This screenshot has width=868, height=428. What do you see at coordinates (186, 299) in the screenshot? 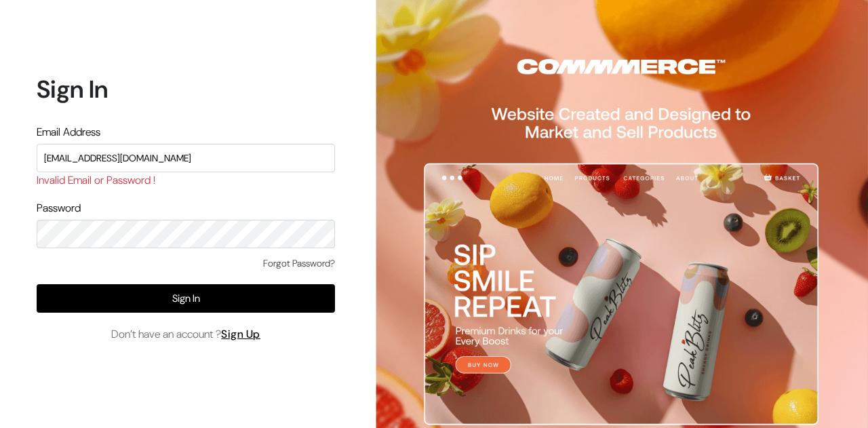
I see `button: Sign In` at bounding box center [186, 299].